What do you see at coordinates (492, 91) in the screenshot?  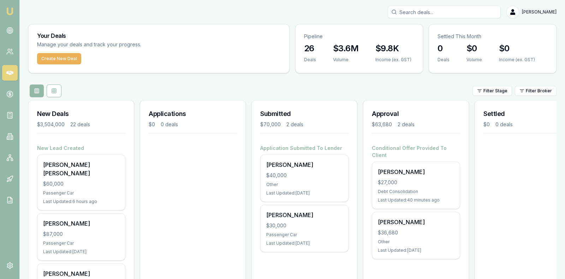 I see `button: Filter Stage` at bounding box center [492, 91].